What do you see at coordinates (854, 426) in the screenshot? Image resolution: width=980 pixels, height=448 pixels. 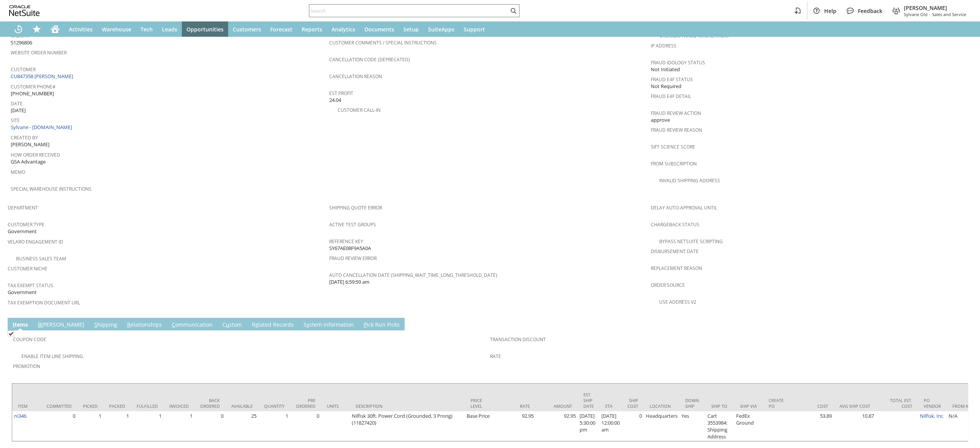 I see `td: 10.87` at bounding box center [854, 426].